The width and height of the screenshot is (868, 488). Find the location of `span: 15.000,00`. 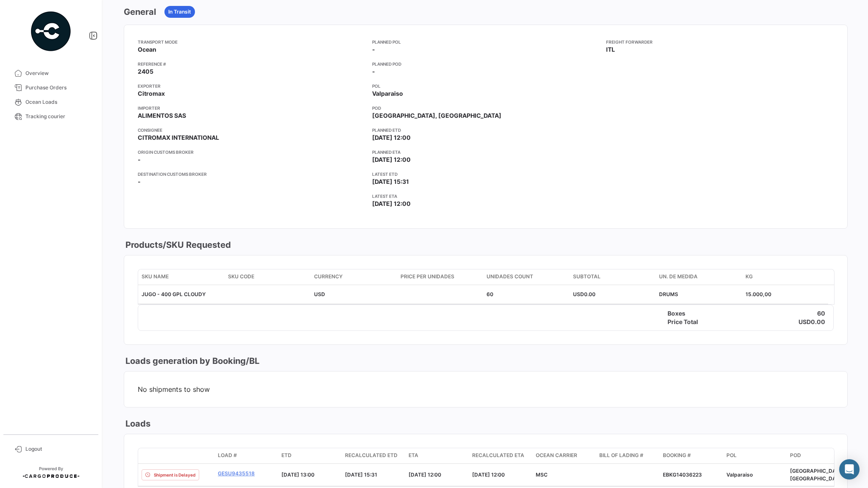

span: 15.000,00 is located at coordinates (758, 294).